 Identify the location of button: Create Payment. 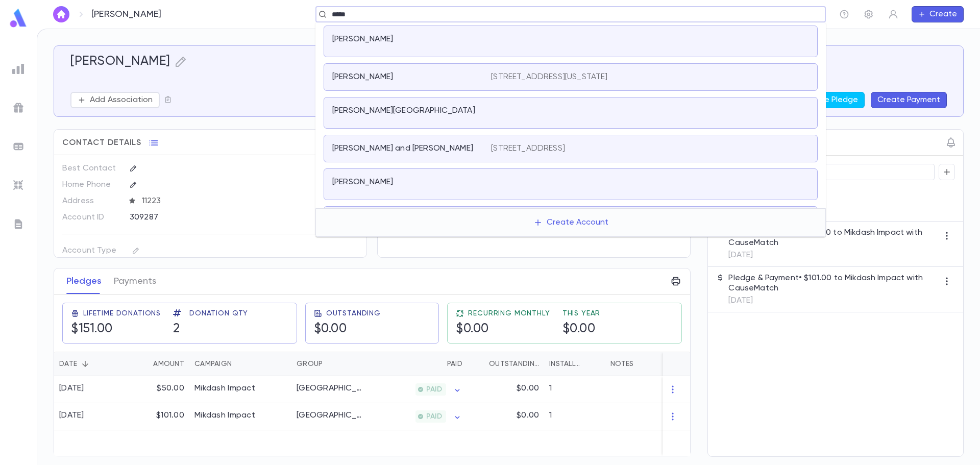
(909, 100).